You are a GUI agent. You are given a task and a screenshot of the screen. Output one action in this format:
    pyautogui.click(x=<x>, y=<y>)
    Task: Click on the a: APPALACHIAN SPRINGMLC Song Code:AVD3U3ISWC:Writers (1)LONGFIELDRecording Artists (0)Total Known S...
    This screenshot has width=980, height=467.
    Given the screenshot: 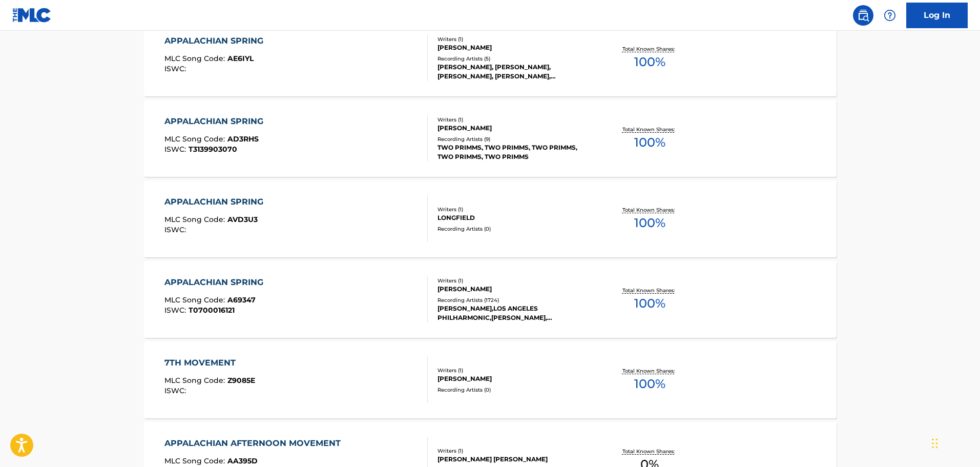 What is the action you would take?
    pyautogui.click(x=490, y=218)
    